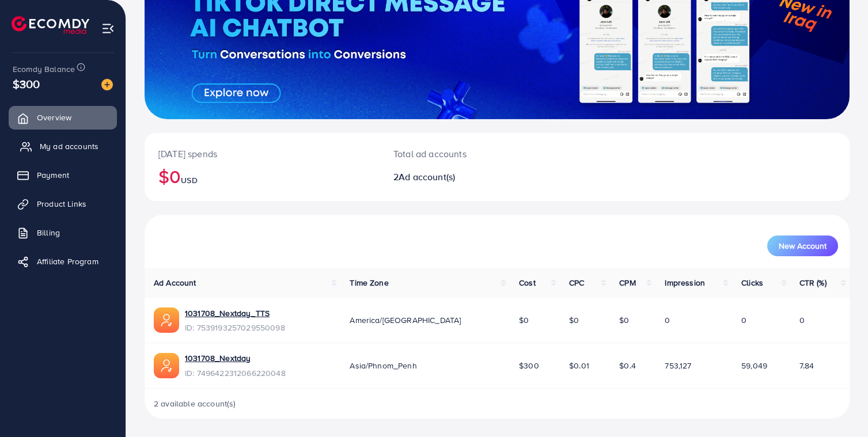  I want to click on span: 753,127, so click(678, 366).